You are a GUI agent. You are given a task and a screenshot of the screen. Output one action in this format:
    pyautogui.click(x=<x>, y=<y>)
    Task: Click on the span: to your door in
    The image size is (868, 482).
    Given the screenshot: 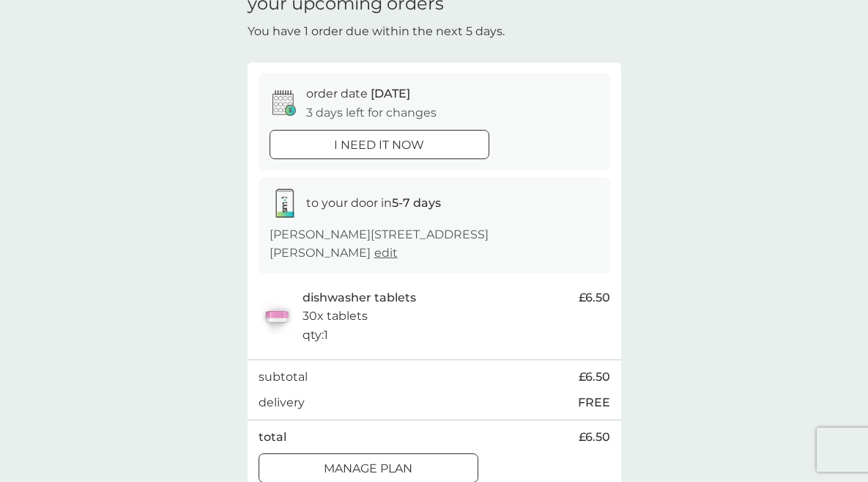 What is the action you would take?
    pyautogui.click(x=373, y=203)
    